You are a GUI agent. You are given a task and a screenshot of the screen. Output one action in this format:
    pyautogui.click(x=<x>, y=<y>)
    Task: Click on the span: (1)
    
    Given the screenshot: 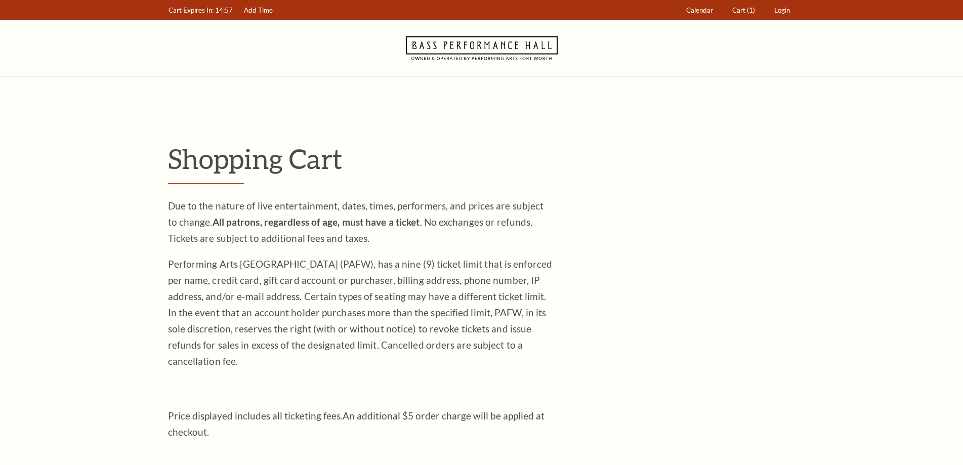 What is the action you would take?
    pyautogui.click(x=751, y=10)
    